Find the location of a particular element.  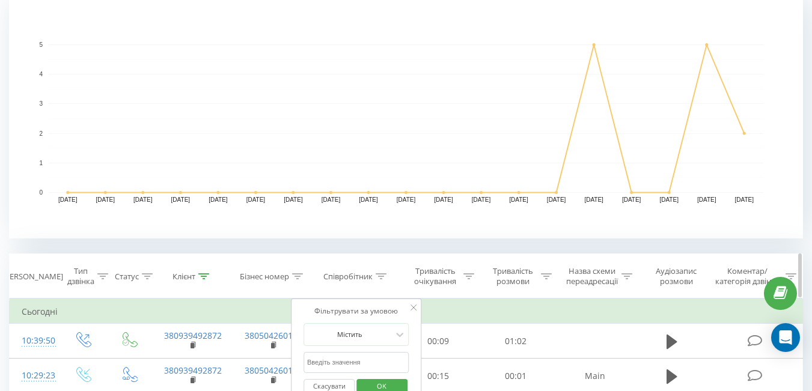

div: Назва схеми переадресації is located at coordinates (592, 277).